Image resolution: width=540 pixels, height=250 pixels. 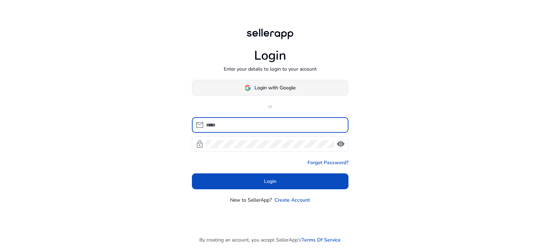 I want to click on span: Login, so click(x=270, y=181).